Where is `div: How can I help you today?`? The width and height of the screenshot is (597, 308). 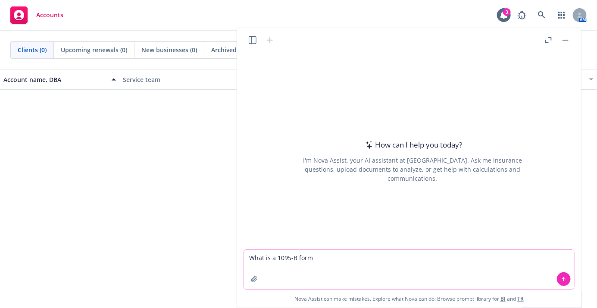 div: How can I help you today? is located at coordinates (413, 145).